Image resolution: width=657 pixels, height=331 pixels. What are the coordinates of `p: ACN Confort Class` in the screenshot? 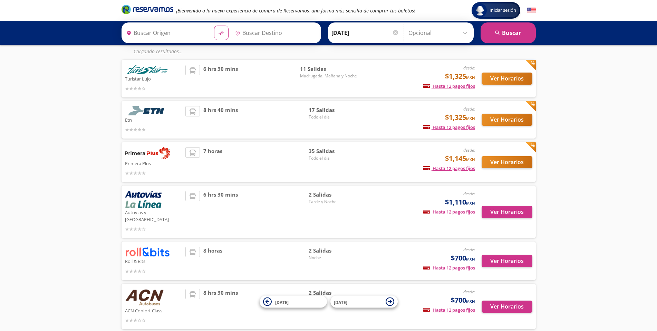 It's located at (154, 310).